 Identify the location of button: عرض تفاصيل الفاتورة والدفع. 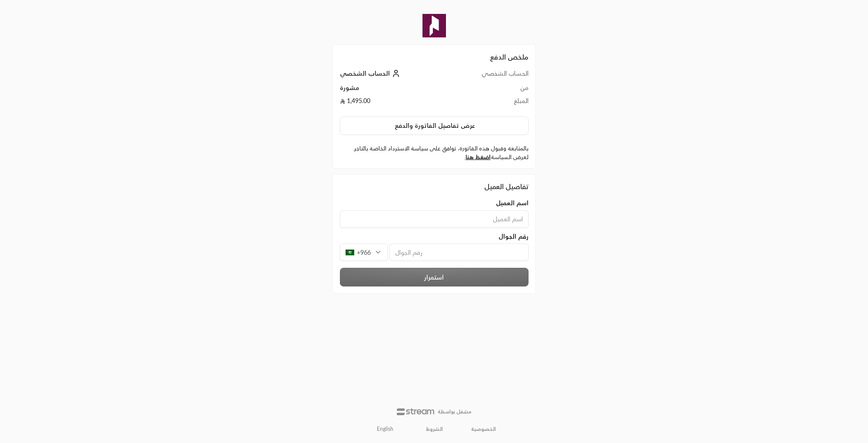
(434, 126).